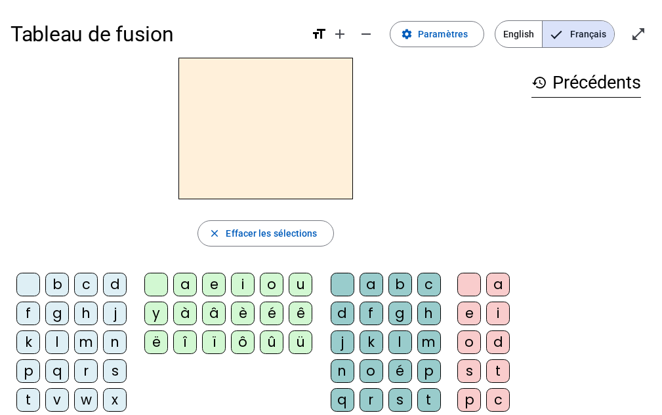 Image resolution: width=662 pixels, height=415 pixels. What do you see at coordinates (443, 34) in the screenshot?
I see `span: Paramètres` at bounding box center [443, 34].